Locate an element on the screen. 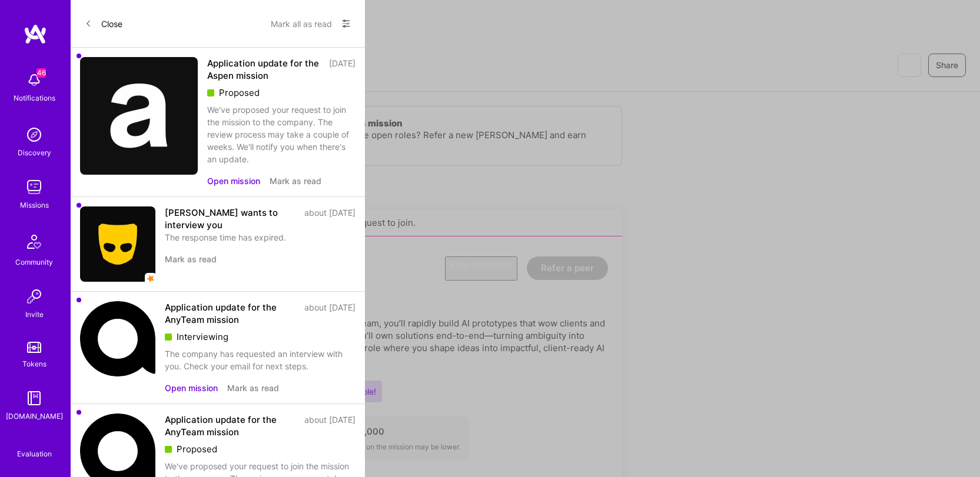 The height and width of the screenshot is (477, 980). img: teamwork is located at coordinates (34, 187).